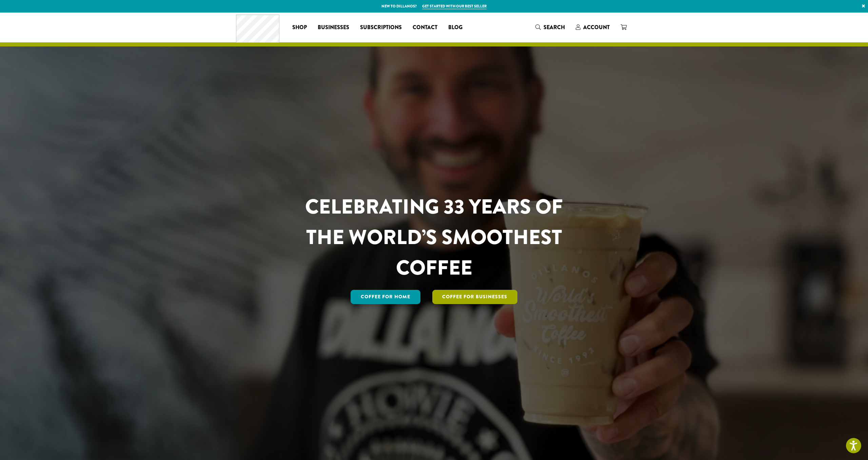  What do you see at coordinates (381, 27) in the screenshot?
I see `span: Subscriptions` at bounding box center [381, 27].